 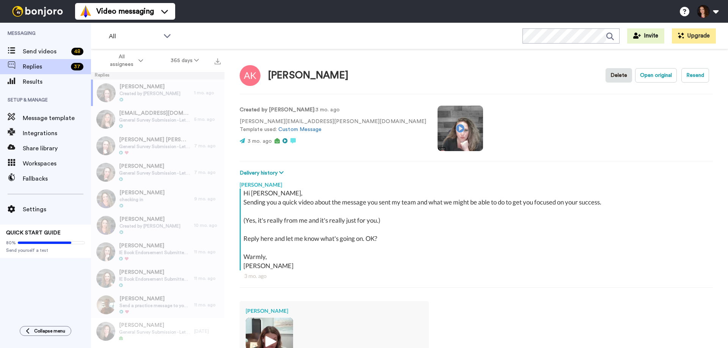 What do you see at coordinates (155, 306) in the screenshot?
I see `span: Send a practice message to yourself` at bounding box center [155, 306].